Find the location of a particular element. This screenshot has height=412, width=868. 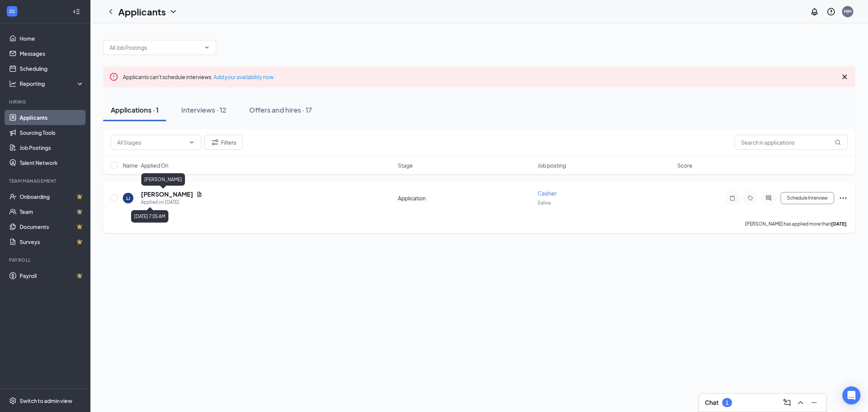

a: PayrollCrown is located at coordinates (51, 276).